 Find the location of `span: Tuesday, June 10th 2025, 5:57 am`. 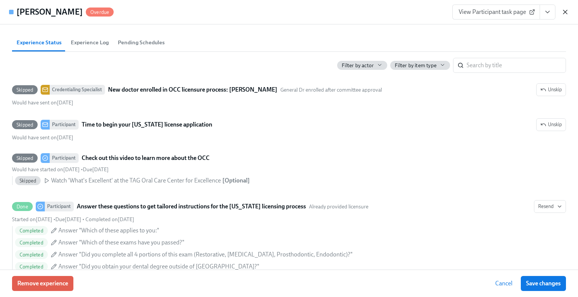

span: Tuesday, June 10th 2025, 5:57 am is located at coordinates (110, 220).